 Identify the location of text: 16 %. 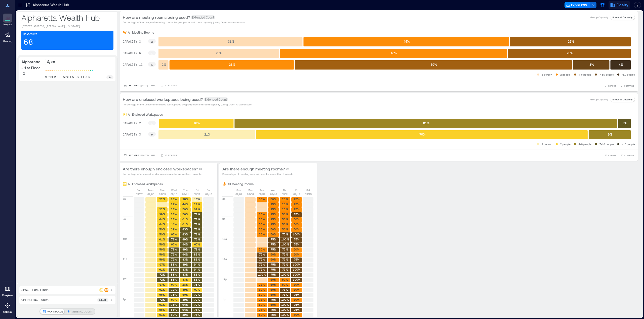
(197, 123).